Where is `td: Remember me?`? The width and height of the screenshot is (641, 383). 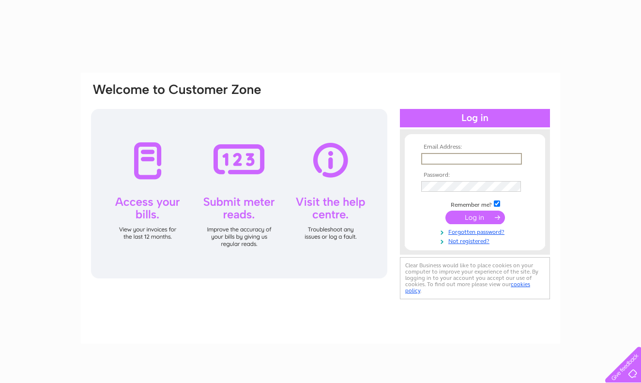 td: Remember me? is located at coordinates (475, 204).